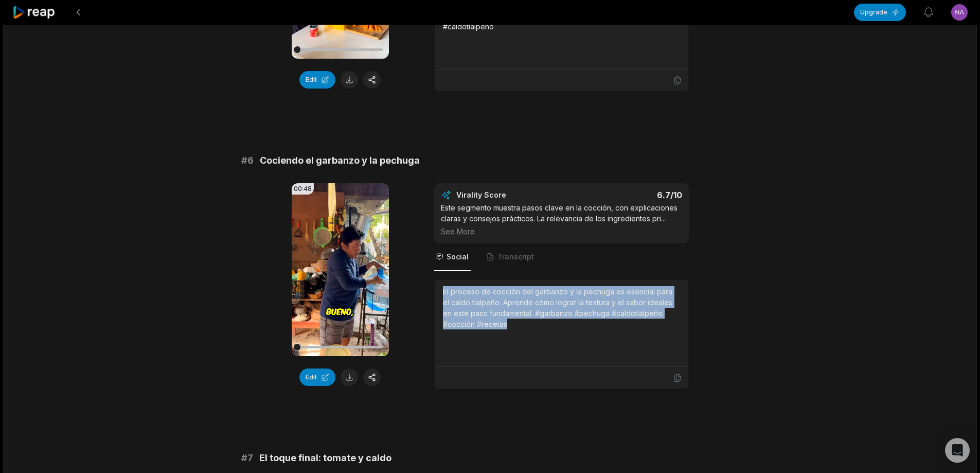  I want to click on div: Virality Score, so click(512, 195).